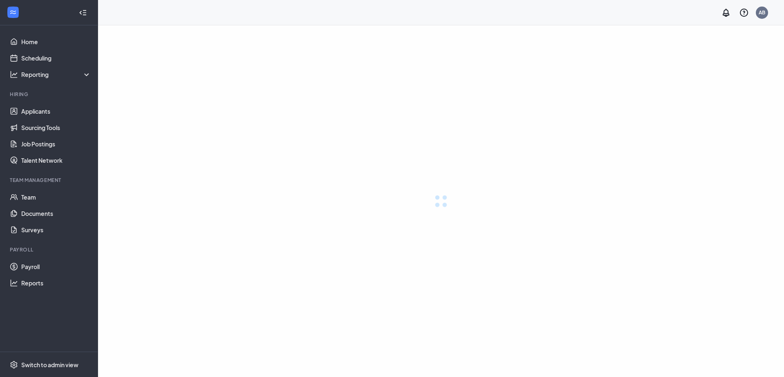  I want to click on div: Team Management, so click(49, 180).